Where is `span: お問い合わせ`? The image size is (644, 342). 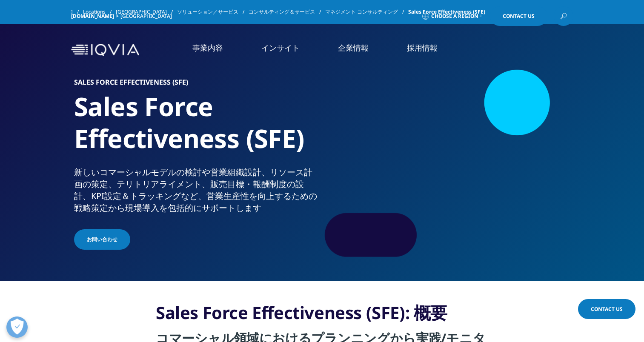
span: お問い合わせ is located at coordinates (102, 239).